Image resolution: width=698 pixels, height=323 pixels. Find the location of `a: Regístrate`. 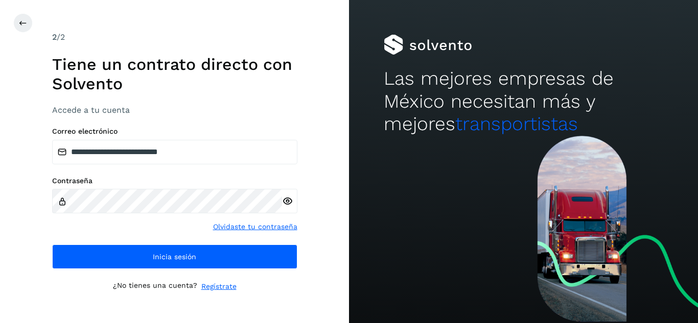

a: Regístrate is located at coordinates (219, 287).